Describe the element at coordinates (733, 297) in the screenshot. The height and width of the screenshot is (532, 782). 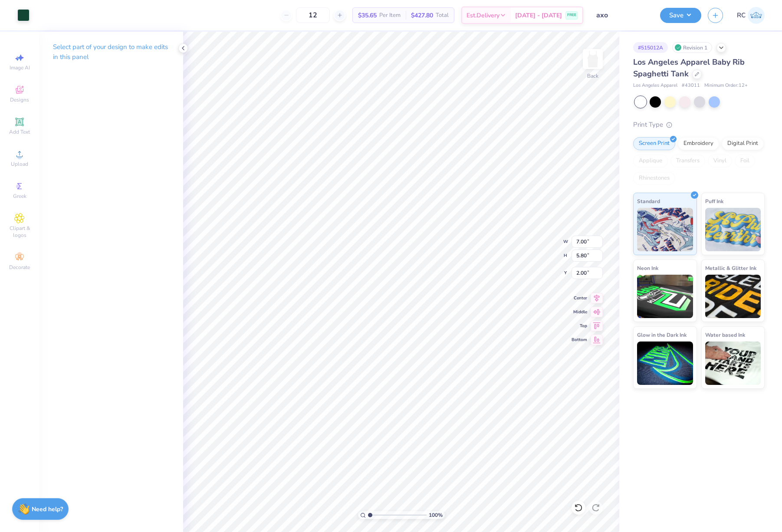
I see `img: Metallic & Glitter Ink` at that location.